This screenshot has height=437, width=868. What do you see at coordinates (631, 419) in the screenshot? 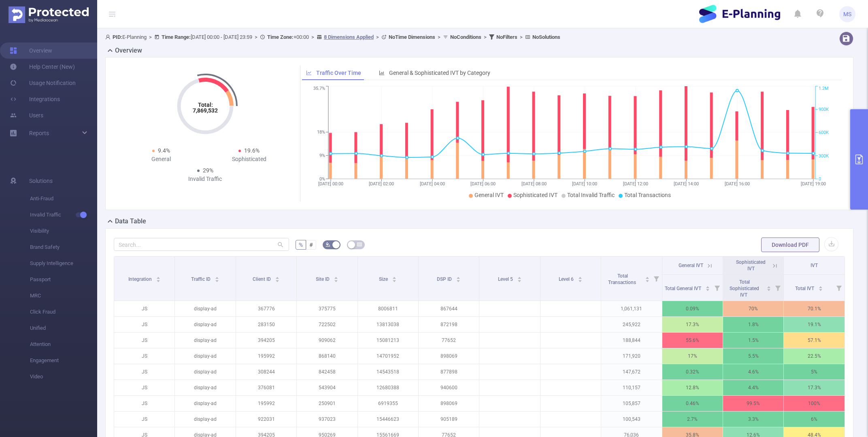
I see `p: 100,543` at bounding box center [631, 419].